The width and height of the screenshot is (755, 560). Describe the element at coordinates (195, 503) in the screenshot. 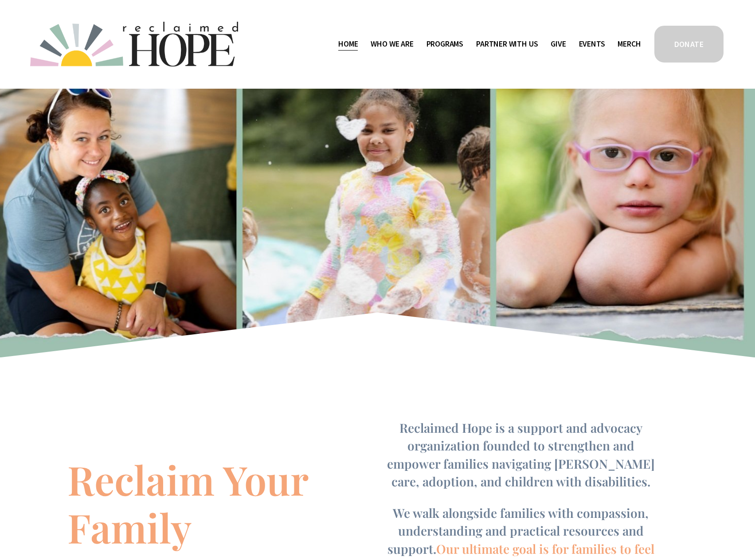

I see `h1: Reclaim Your Family` at that location.